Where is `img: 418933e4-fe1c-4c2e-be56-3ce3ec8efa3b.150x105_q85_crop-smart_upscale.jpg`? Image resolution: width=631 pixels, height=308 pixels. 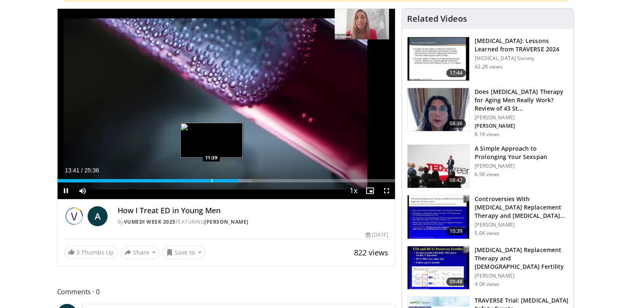
img: 418933e4-fe1c-4c2e-be56-3ce3ec8efa3b.150x105_q85_crop-smart_upscale.jpg is located at coordinates (438, 217).